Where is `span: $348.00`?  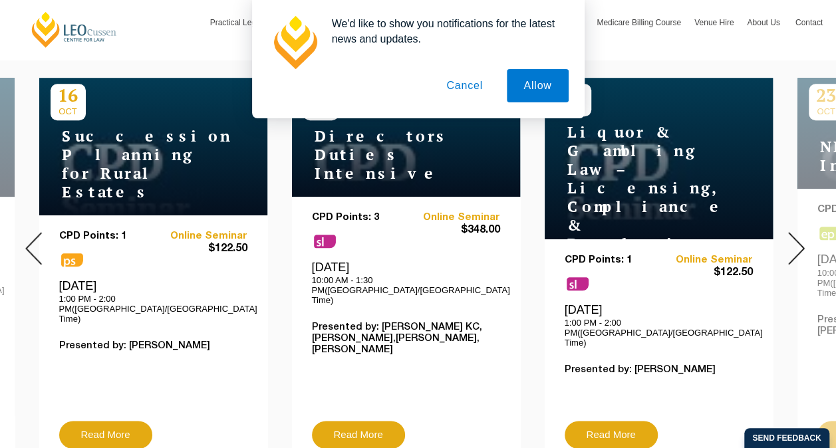
span: $348.00 is located at coordinates (453, 230).